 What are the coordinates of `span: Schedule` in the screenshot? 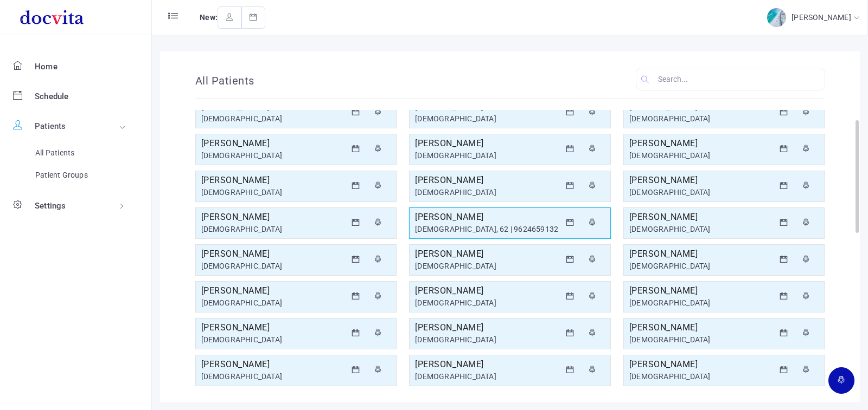 It's located at (51, 97).